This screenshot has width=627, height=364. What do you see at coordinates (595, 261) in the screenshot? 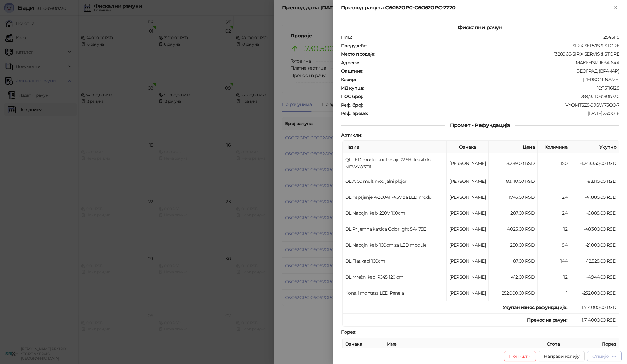
I see `td: -12.528,00 RSD` at bounding box center [595, 261].